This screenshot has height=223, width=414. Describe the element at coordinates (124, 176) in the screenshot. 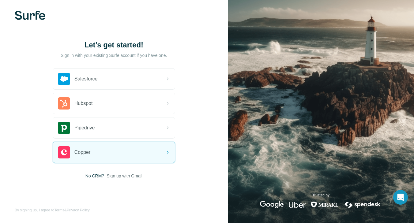

I see `span: Sign up with Gmail` at that location.